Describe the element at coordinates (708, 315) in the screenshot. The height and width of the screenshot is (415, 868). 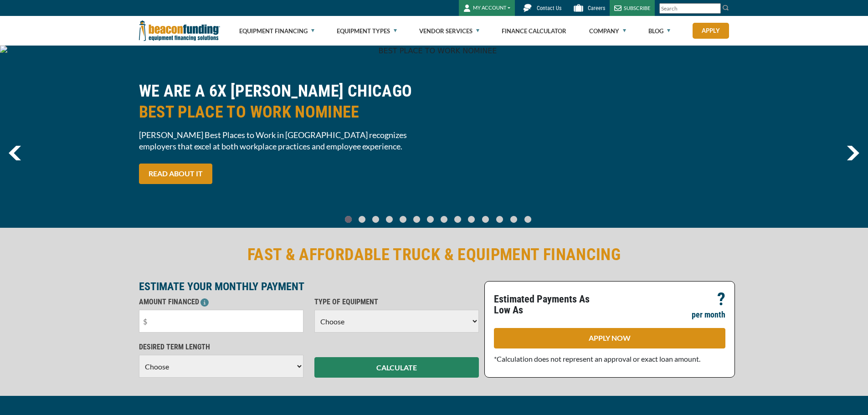
I see `p: per month` at that location.